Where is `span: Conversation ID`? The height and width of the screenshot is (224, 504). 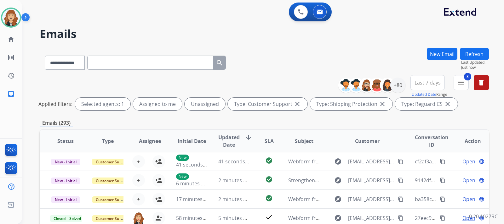
span: Conversation ID is located at coordinates (431, 141).